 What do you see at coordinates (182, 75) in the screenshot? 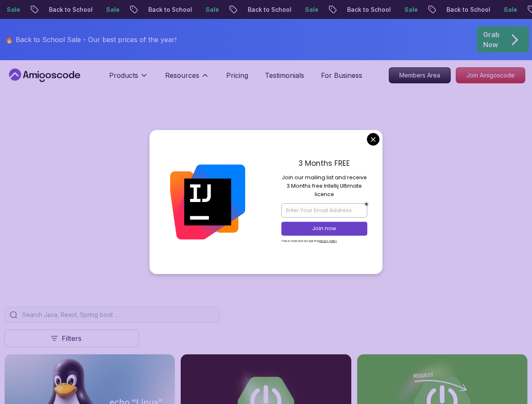
I see `p: Resources` at bounding box center [182, 75].